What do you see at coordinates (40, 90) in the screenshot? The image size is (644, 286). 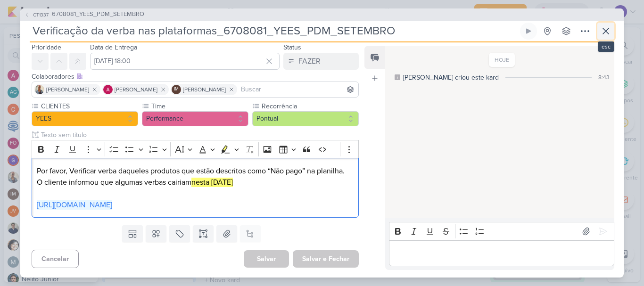 I see `img: Iara Santos` at bounding box center [40, 90].